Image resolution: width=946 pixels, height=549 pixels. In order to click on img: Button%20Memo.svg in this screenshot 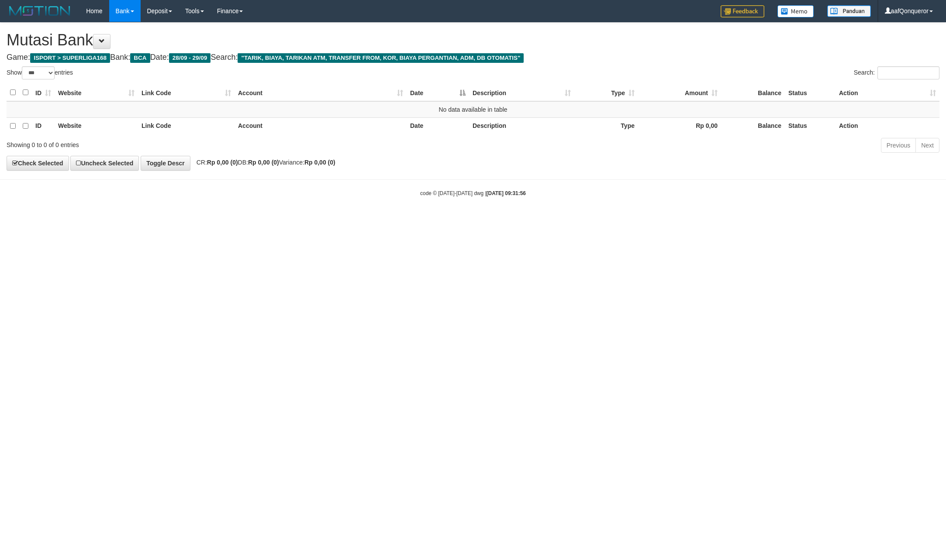, I will do `click(795, 11)`.